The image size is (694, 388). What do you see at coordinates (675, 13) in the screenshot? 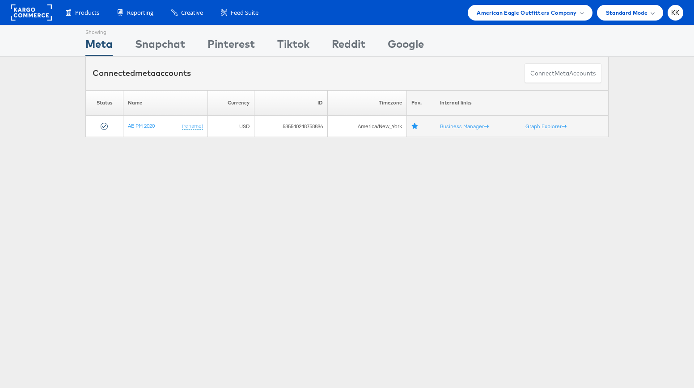
I see `span: KK` at bounding box center [675, 13].